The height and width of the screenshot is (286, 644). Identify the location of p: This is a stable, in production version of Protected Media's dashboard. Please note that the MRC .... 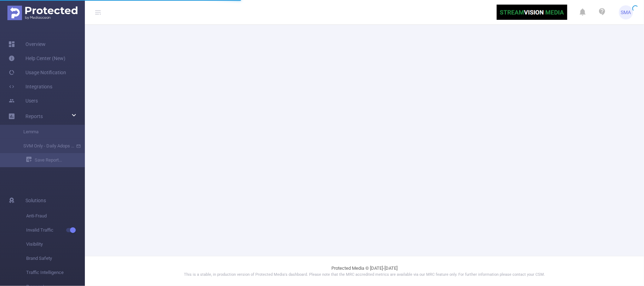
(364, 275).